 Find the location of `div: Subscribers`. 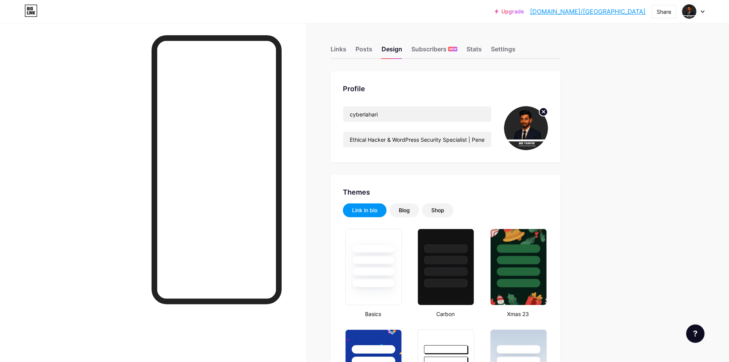

div: Subscribers is located at coordinates (434, 51).